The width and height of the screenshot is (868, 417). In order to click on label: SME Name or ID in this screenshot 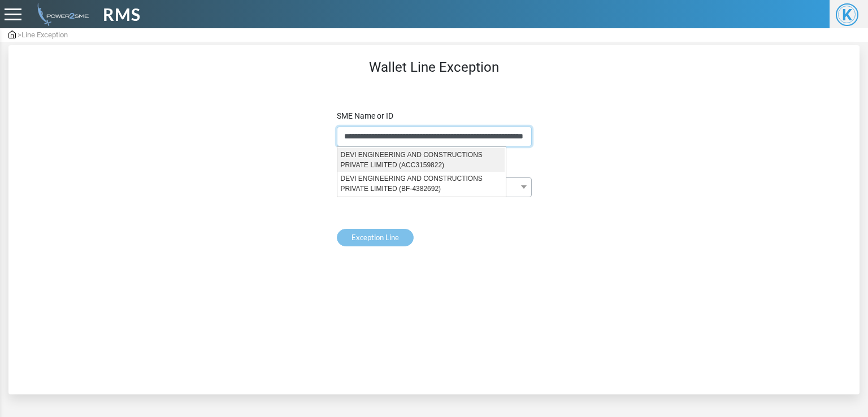, I will do `click(366, 116)`.